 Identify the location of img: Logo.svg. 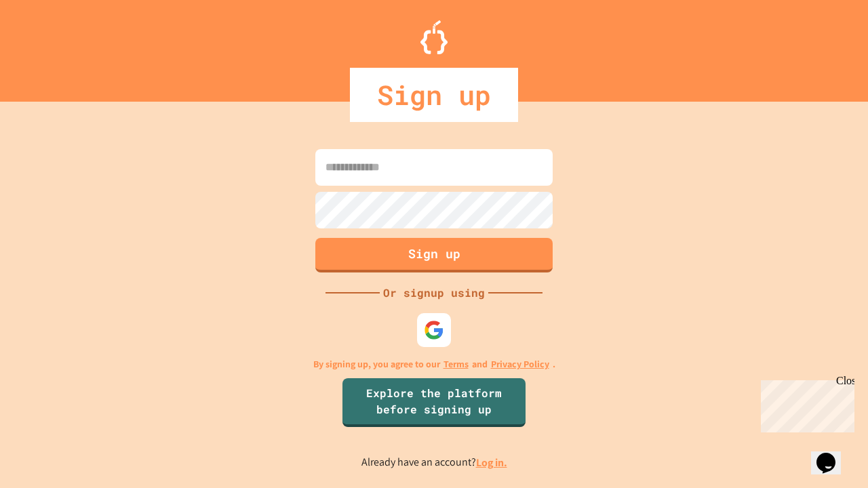
(434, 37).